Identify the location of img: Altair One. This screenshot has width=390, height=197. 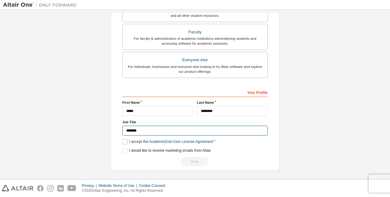
(41, 5).